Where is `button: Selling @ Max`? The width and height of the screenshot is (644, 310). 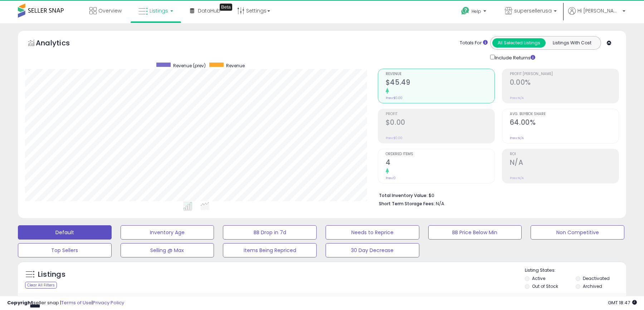
button: Selling @ Max is located at coordinates (167, 251).